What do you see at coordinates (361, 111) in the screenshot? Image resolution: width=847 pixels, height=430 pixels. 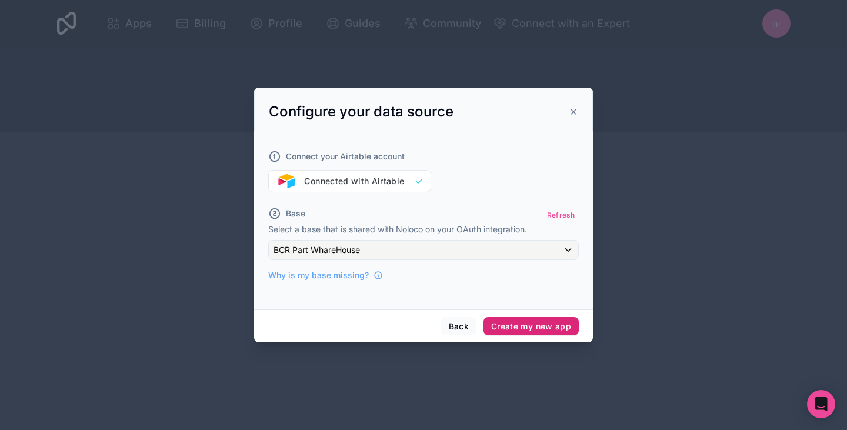 I see `span: Configure your data source` at bounding box center [361, 111].